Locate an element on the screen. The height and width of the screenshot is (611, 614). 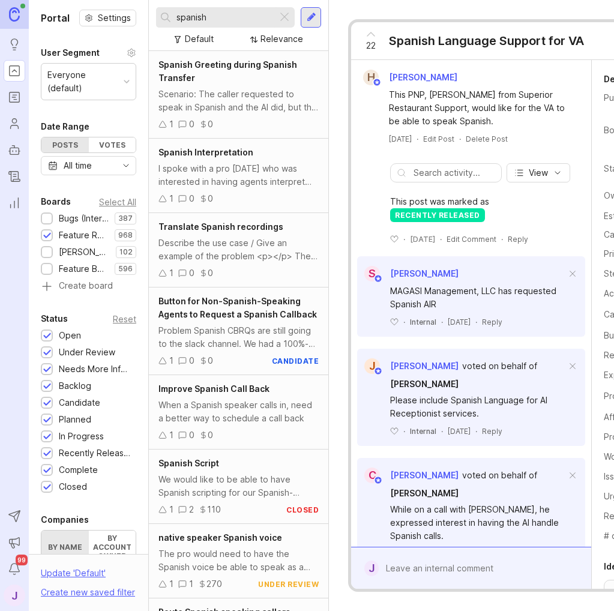
span: 22 is located at coordinates (371, 46).